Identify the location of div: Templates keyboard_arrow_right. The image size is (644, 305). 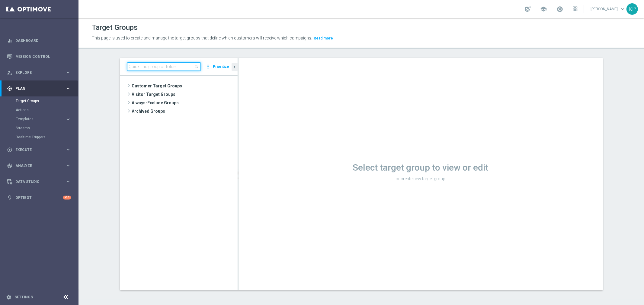
(44, 119).